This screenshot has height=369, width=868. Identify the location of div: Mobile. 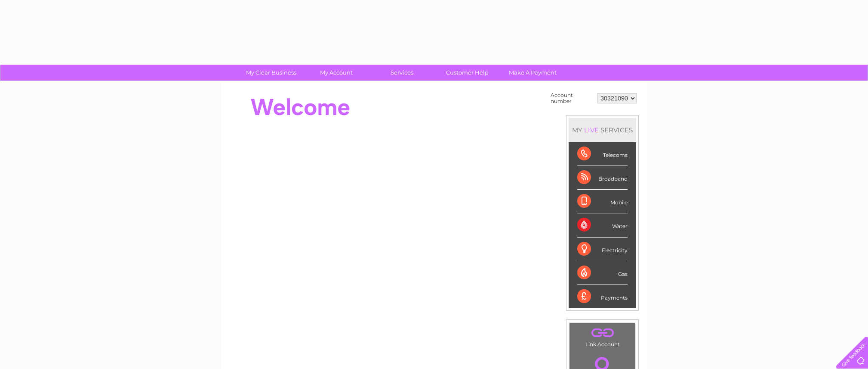
(602, 201).